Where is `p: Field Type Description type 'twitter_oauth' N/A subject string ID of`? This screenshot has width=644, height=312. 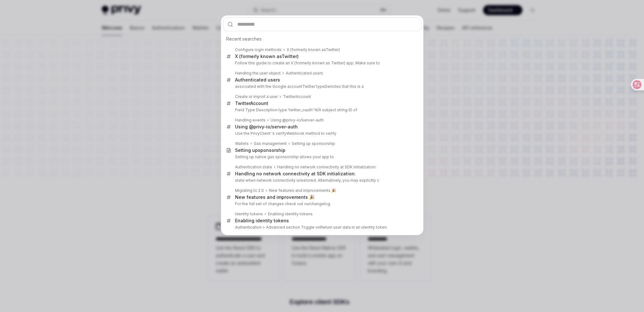
p: Field Type Description type 'twitter_oauth' N/A subject string ID of is located at coordinates (322, 110).